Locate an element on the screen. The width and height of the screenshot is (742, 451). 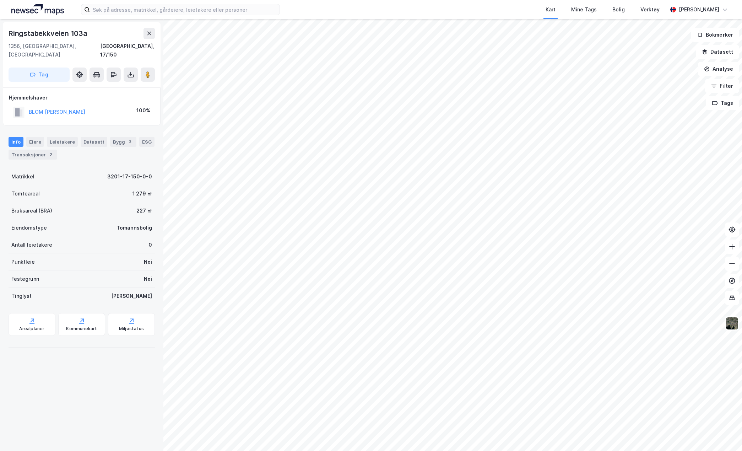
div: Kommunekart is located at coordinates (81, 329).